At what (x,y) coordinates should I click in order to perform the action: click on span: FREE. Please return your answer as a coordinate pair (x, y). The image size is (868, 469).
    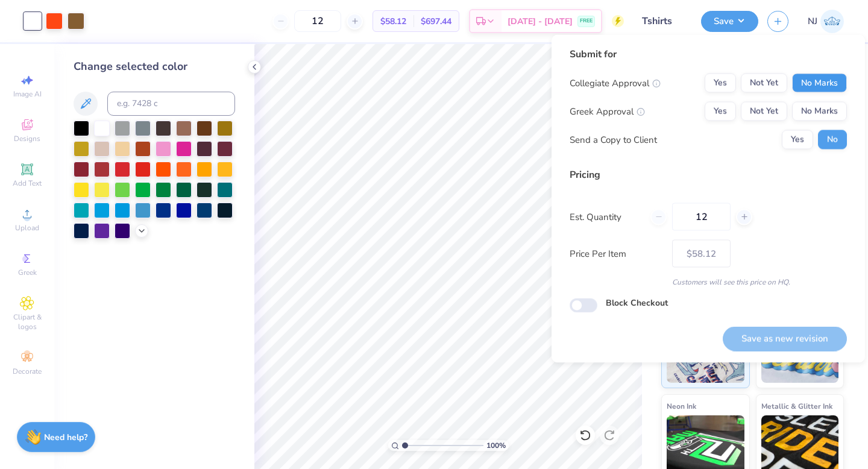
    Looking at the image, I should click on (586, 21).